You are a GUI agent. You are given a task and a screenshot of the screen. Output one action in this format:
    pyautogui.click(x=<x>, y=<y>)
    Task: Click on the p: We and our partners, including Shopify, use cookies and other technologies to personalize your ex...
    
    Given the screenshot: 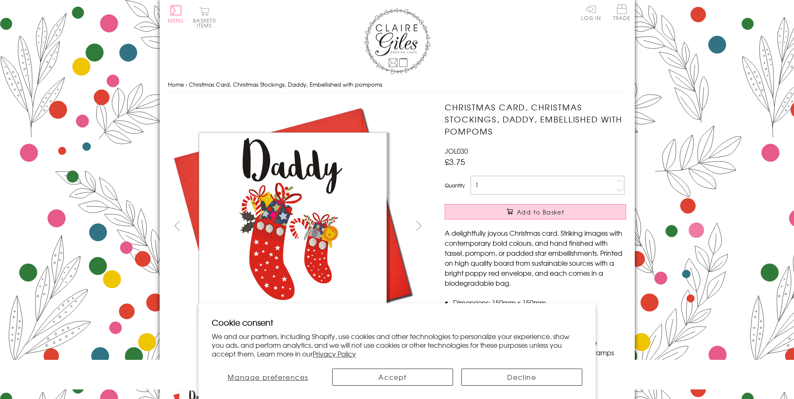 What is the action you would take?
    pyautogui.click(x=397, y=345)
    